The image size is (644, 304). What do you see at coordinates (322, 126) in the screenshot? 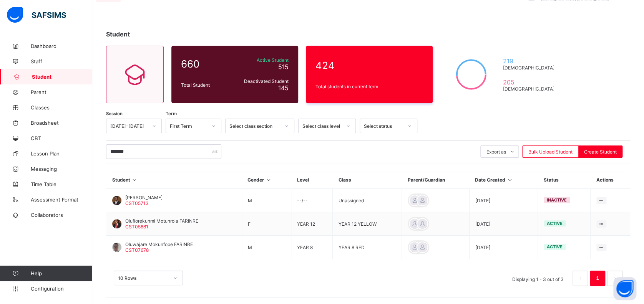
I see `div: Select class level` at bounding box center [322, 126].